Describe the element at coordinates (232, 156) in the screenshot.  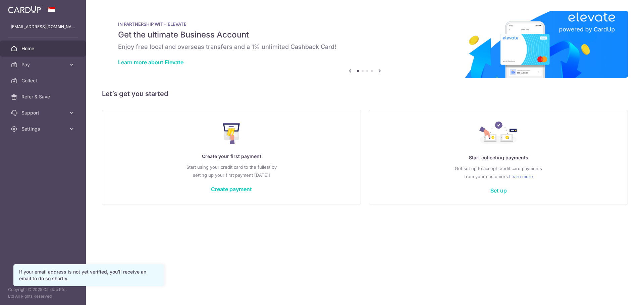
I see `p: Create your first payment` at that location.